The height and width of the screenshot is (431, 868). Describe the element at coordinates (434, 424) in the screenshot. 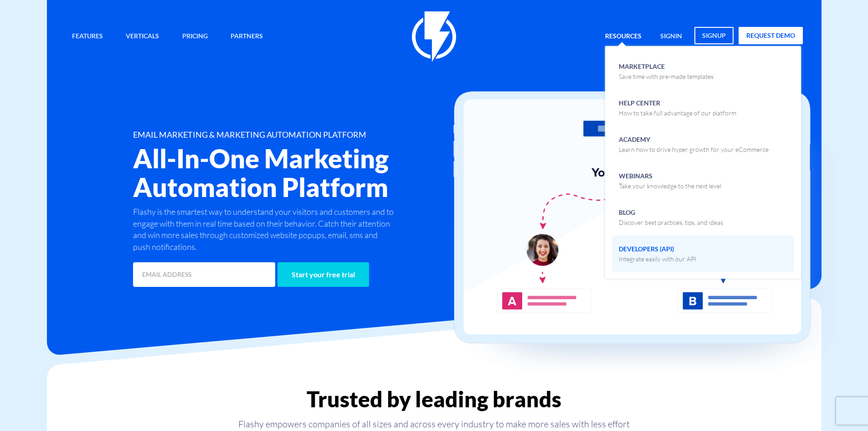

I see `p: Flashy empowers companies of all sizes and across every industry to make more sales with less effort` at that location.